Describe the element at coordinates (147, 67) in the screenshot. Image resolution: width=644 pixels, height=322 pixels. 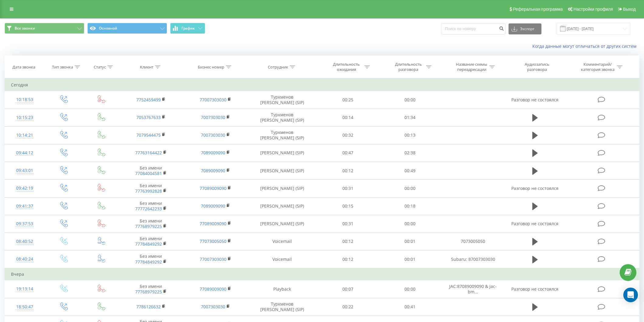
I see `div: Клиент` at that location.